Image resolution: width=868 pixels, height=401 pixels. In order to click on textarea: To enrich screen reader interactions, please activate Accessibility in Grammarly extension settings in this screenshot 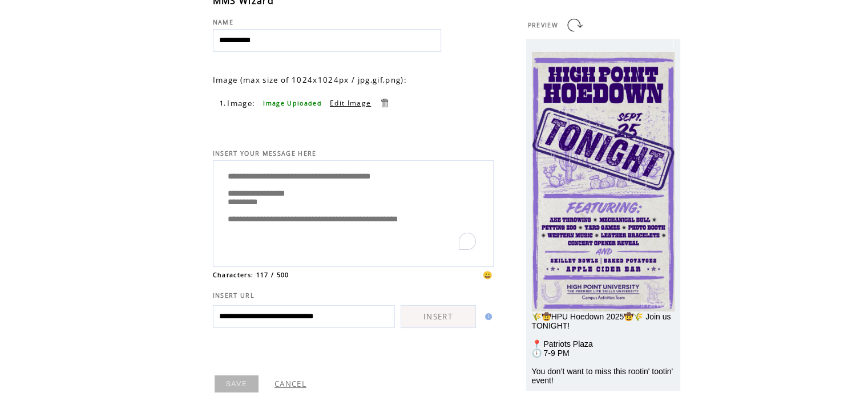, I will do `click(353, 212)`.